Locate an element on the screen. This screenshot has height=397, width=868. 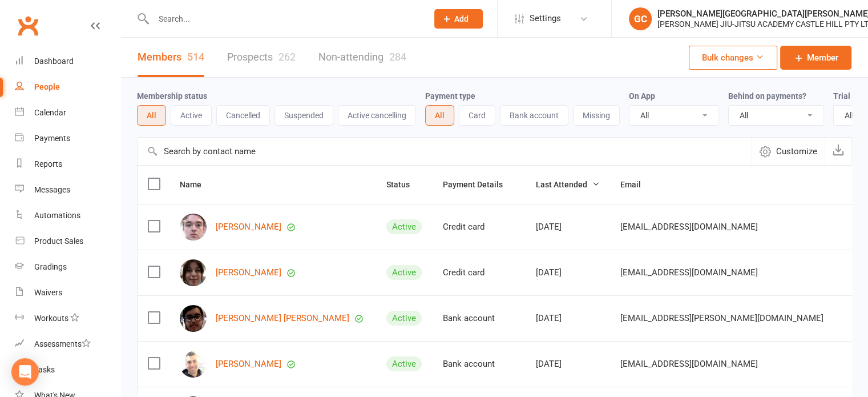
a: Dashboard is located at coordinates (67, 61).